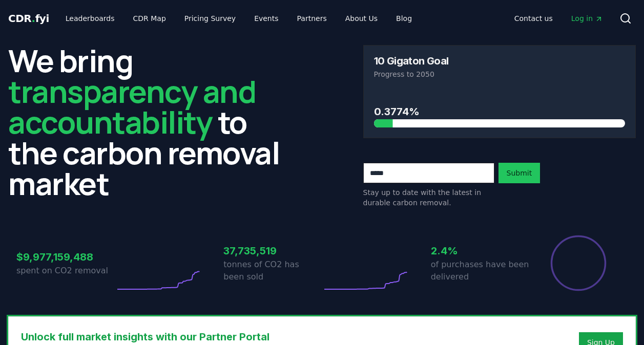  What do you see at coordinates (312, 19) in the screenshot?
I see `a: Partners` at bounding box center [312, 19].